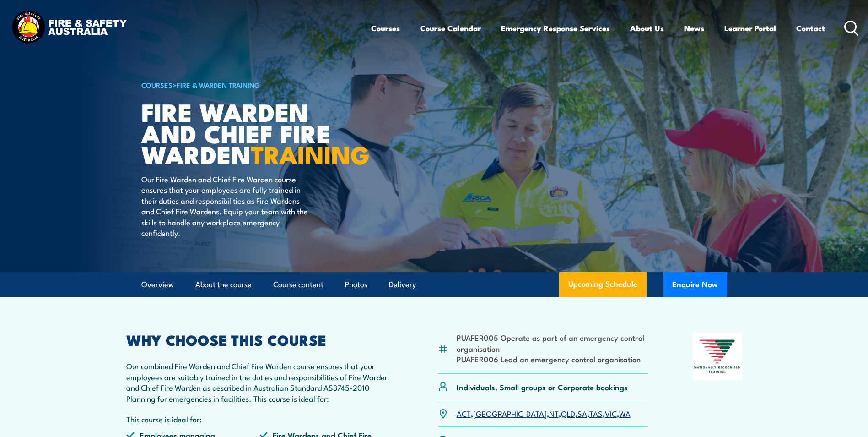  Describe the element at coordinates (260, 340) in the screenshot. I see `h2: WHY CHOOSE THIS COURSE` at that location.